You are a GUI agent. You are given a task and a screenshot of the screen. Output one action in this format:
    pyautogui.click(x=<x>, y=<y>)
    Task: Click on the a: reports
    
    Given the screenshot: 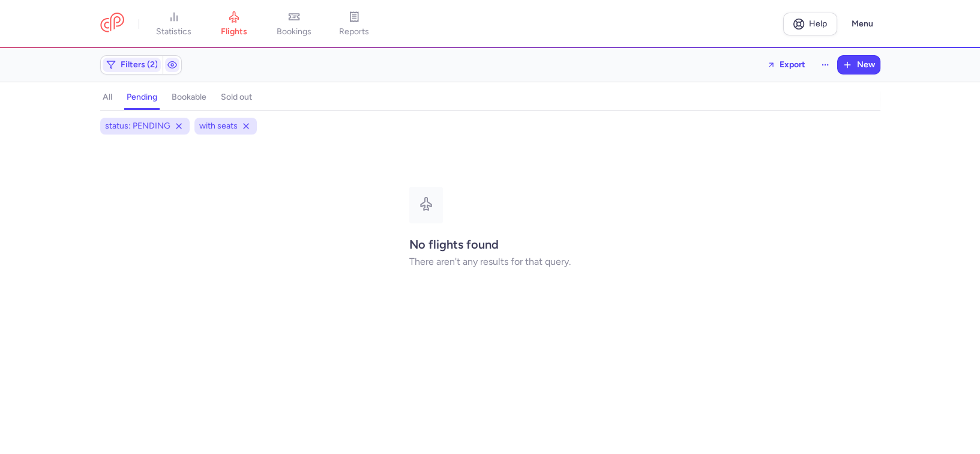 What is the action you would take?
    pyautogui.click(x=354, y=24)
    